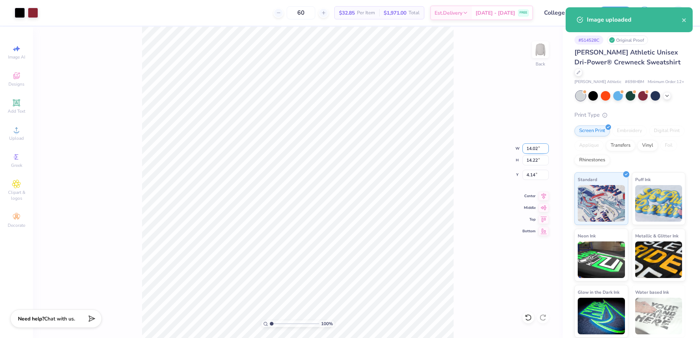 This screenshot has height=338, width=700. I want to click on div: Vinyl, so click(648, 146).